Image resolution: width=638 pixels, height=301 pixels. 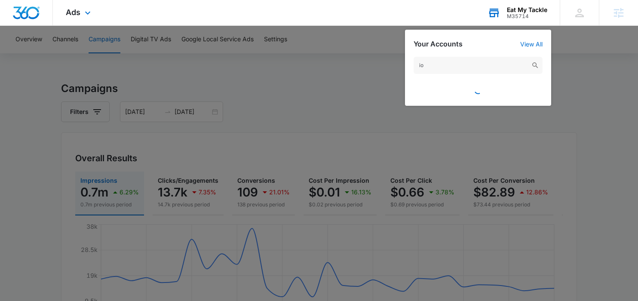 I want to click on a: View All, so click(x=532, y=44).